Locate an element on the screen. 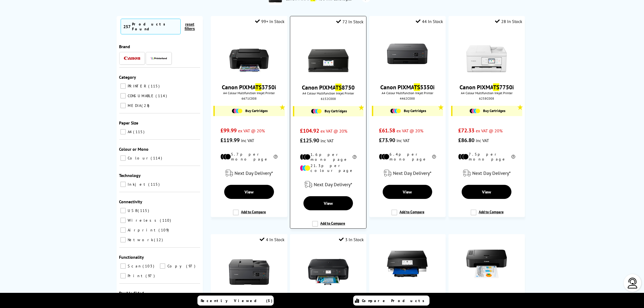 This screenshot has width=644, height=308. span: 110 is located at coordinates (167, 220).